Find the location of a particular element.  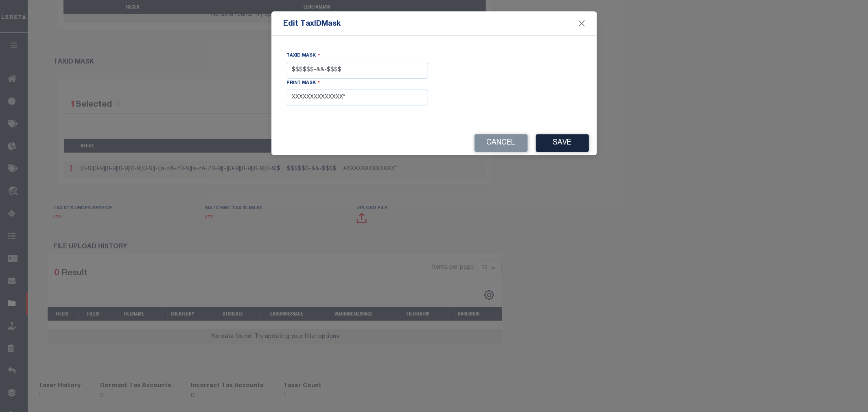

label: Print Mask is located at coordinates (304, 83).